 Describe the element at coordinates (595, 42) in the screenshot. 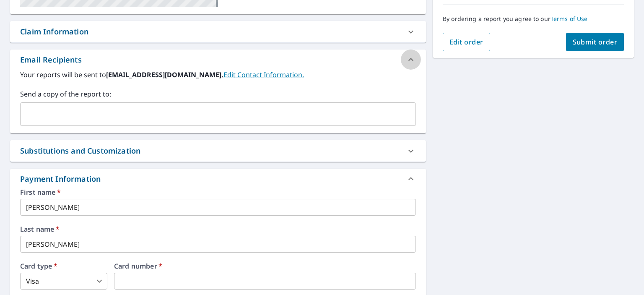

I see `span: Submit order` at that location.